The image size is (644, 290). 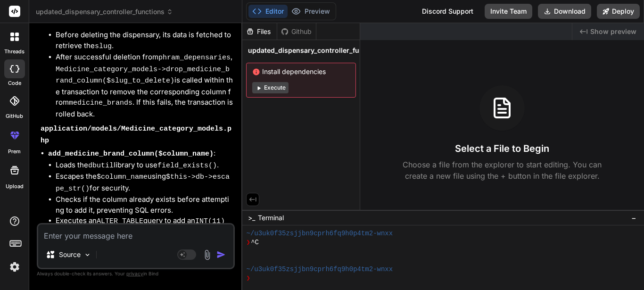 I want to click on li: Before deleting the dispensary, its data is fetched to retrieve the ., so click(x=144, y=41).